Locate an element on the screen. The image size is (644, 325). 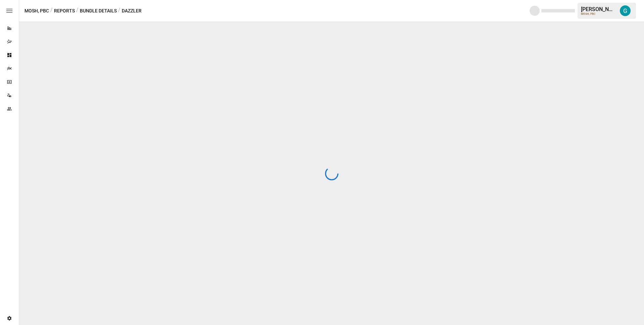
button: Gavin Acres is located at coordinates (625, 11).